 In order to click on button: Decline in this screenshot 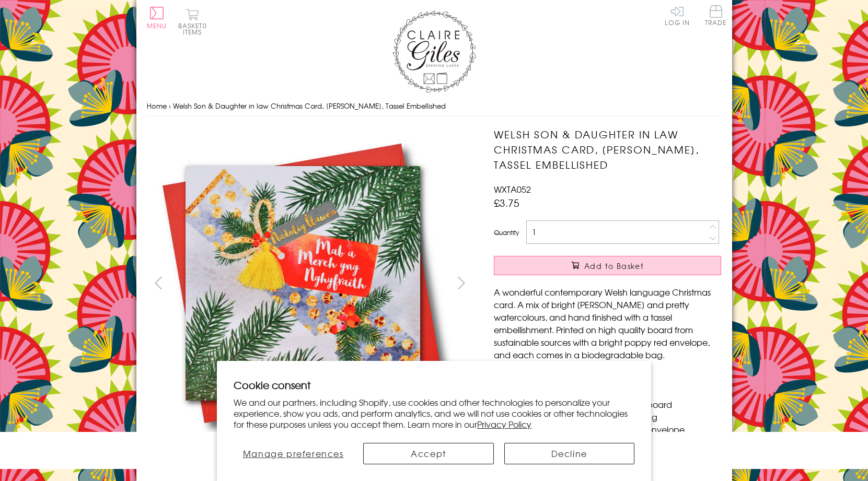, I will do `click(569, 453)`.